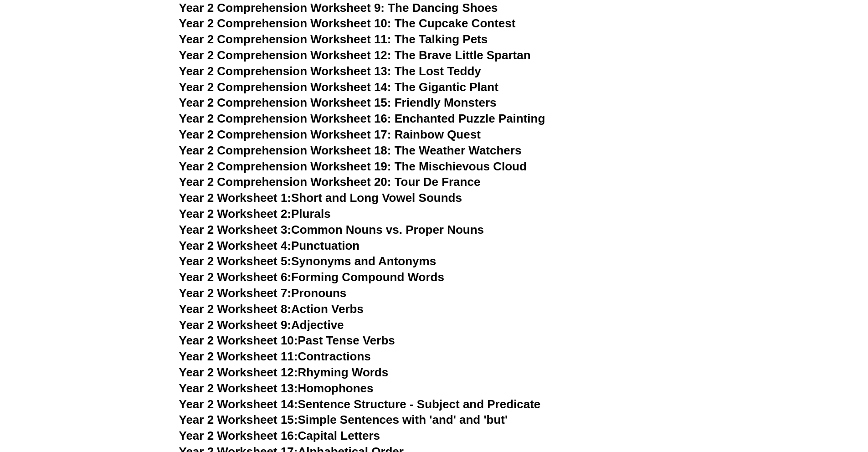  What do you see at coordinates (344, 420) in the screenshot?
I see `a: Year 2 Worksheet 15:Simple Sentences with 'and' and 'but'` at bounding box center [344, 420].